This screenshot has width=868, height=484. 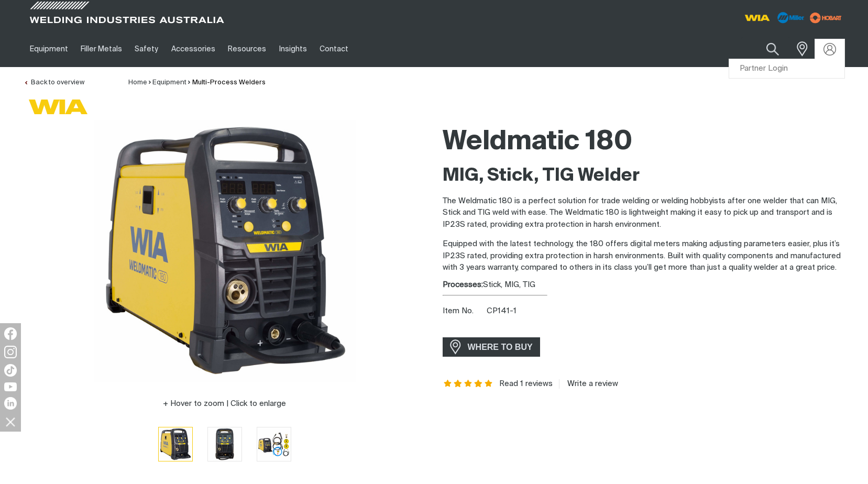 What do you see at coordinates (332, 49) in the screenshot?
I see `nav: Main` at bounding box center [332, 49].